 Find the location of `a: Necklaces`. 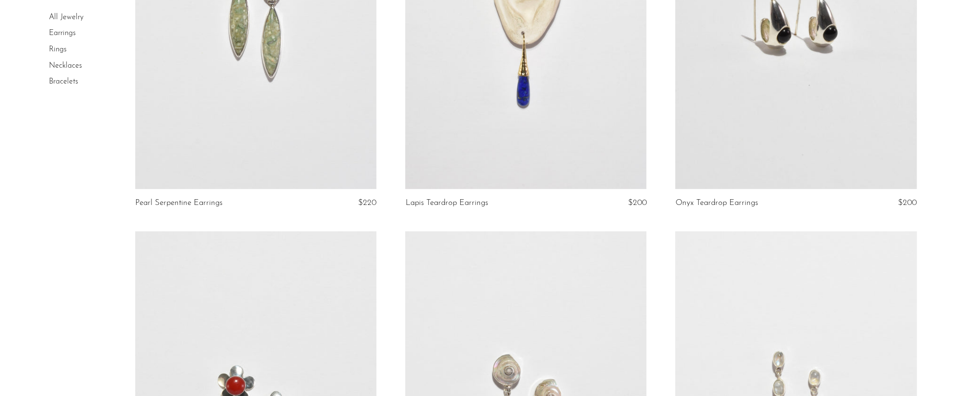

a: Necklaces is located at coordinates (65, 66).